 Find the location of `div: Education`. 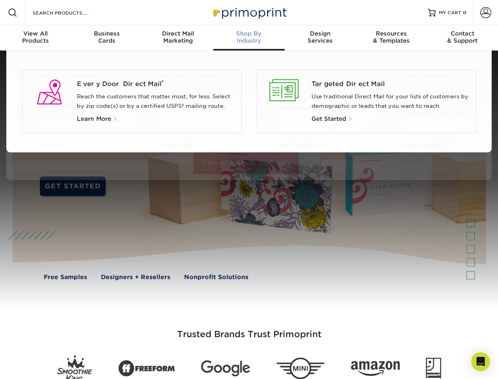

div: Education is located at coordinates (322, 76).